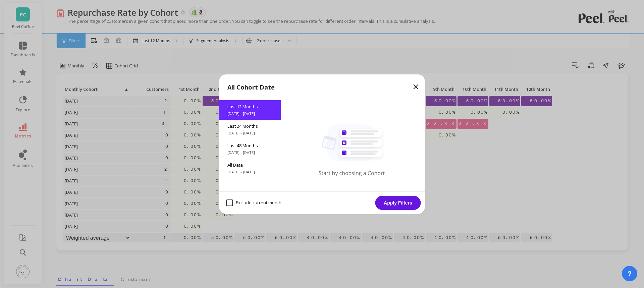 The image size is (644, 288). What do you see at coordinates (250, 165) in the screenshot?
I see `span: All Data` at bounding box center [250, 165].